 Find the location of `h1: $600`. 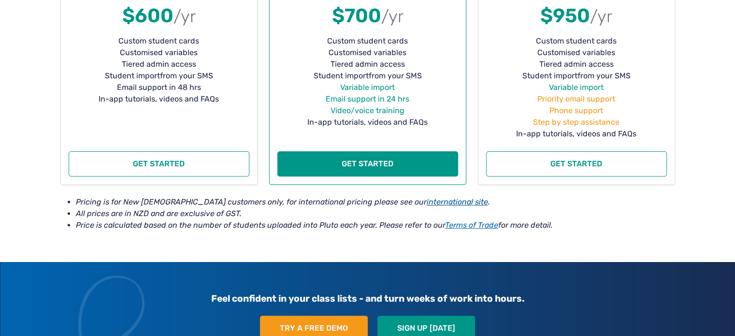

h1: $600 is located at coordinates (159, 16).